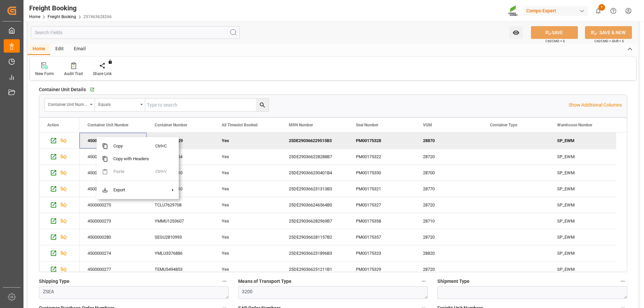 The height and width of the screenshot is (308, 644). I want to click on input: Type to search, so click(207, 105).